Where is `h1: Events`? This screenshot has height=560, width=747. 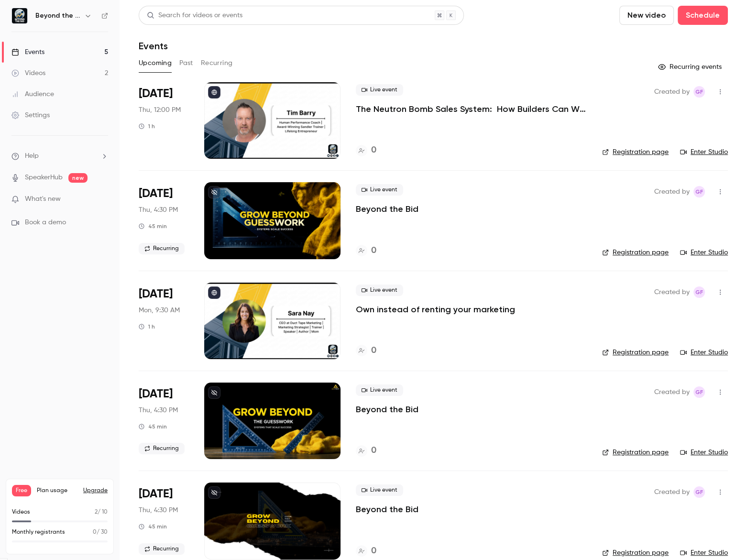 h1: Events is located at coordinates (153, 46).